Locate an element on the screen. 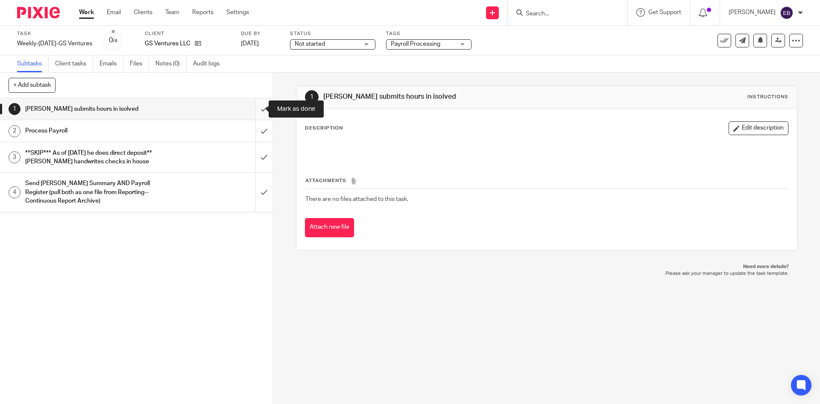 This screenshot has width=820, height=404. p: Please ask your manager to update the task template. is located at coordinates (547, 273).